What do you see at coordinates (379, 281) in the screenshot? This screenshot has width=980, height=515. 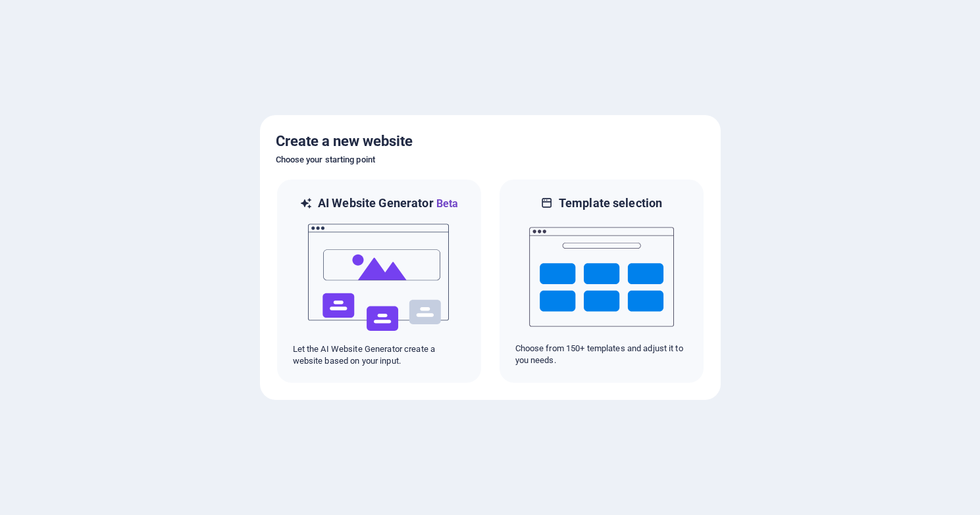 I see `div: AI Website GeneratorBetaaiLet the AI Website Generator create a website based on your input.` at bounding box center [379, 281].